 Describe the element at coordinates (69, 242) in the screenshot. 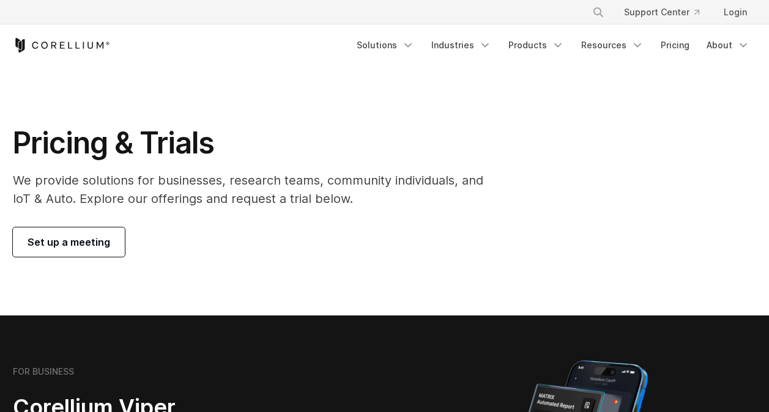

I see `a: Set up a meeting` at that location.